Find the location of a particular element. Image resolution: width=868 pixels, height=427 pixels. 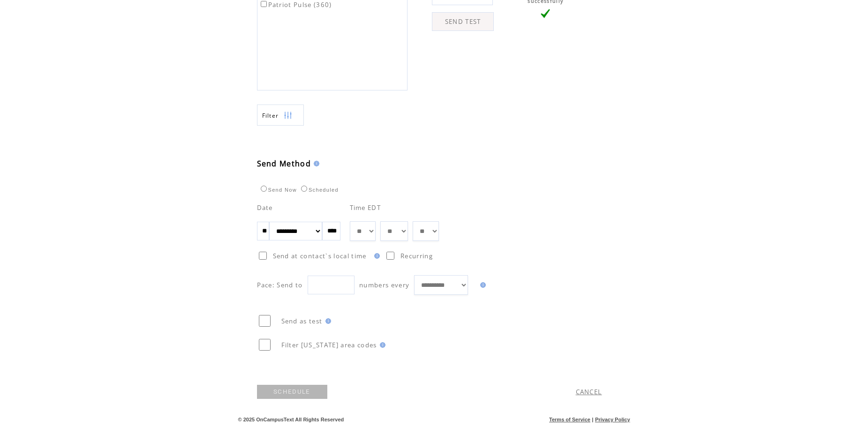

img: vLarge.png is located at coordinates (546, 14).